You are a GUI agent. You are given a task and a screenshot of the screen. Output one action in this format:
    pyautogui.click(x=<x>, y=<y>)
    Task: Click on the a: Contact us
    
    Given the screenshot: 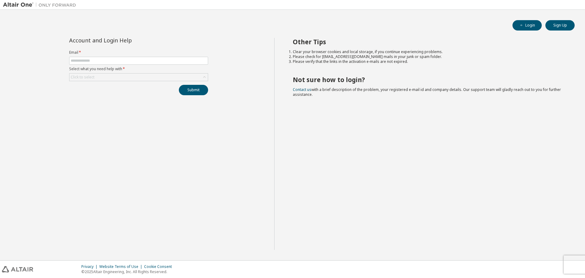 What is the action you would take?
    pyautogui.click(x=302, y=89)
    